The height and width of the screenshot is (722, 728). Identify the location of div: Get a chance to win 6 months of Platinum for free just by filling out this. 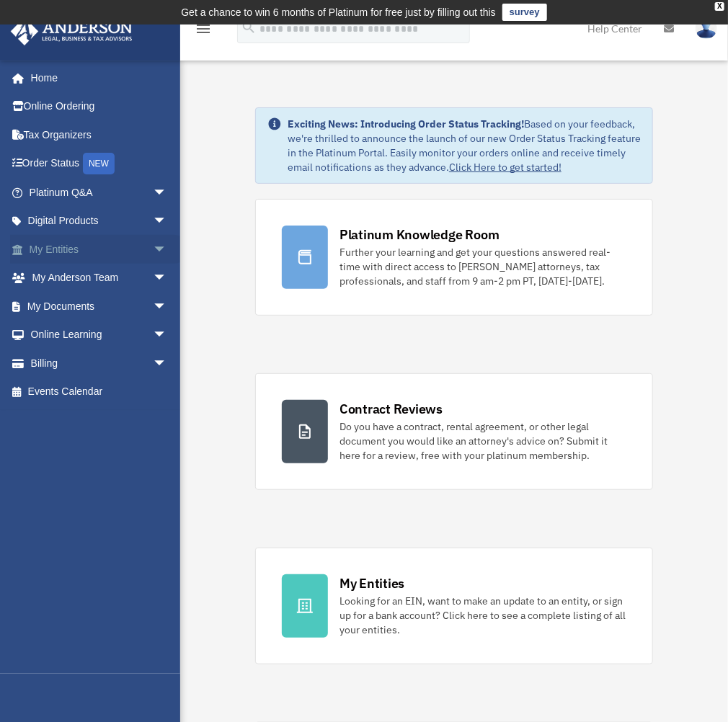
(338, 12).